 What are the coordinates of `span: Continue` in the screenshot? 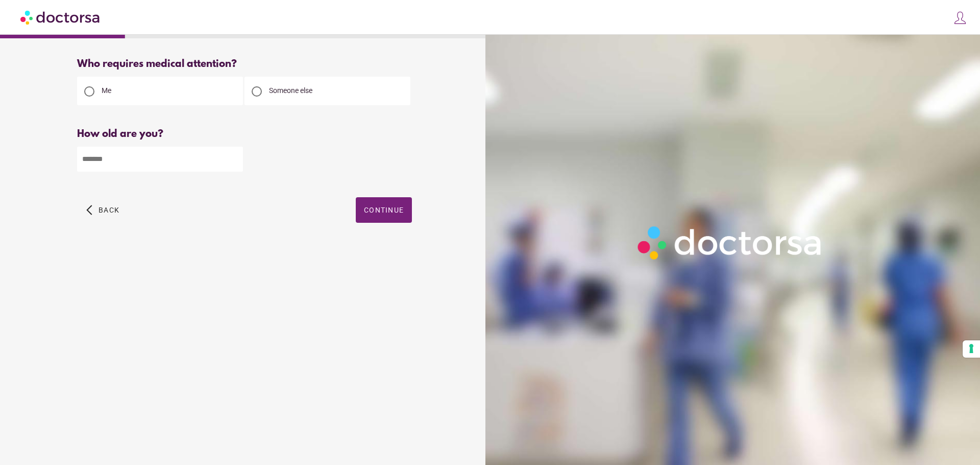 It's located at (384, 210).